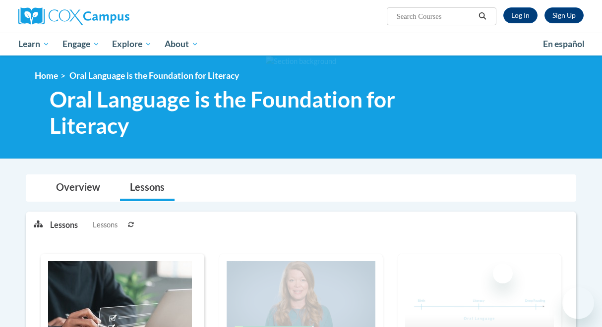  What do you see at coordinates (74, 16) in the screenshot?
I see `img: Cox Campus` at bounding box center [74, 16].